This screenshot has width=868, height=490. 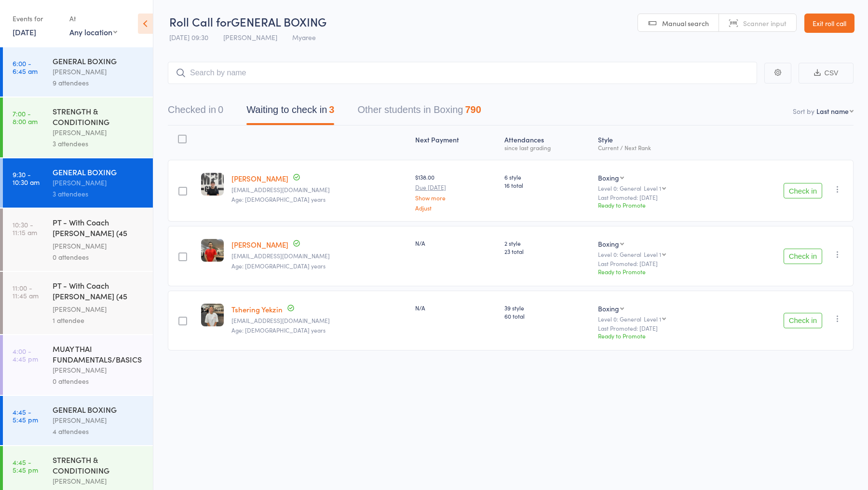 What do you see at coordinates (548, 176) in the screenshot?
I see `span: 6 style` at bounding box center [548, 176].